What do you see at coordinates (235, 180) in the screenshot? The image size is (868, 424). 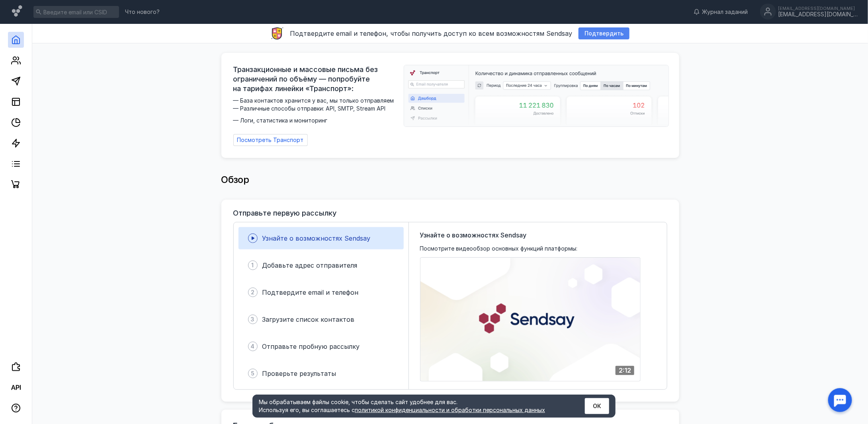 I see `span: Обзор` at bounding box center [235, 180].